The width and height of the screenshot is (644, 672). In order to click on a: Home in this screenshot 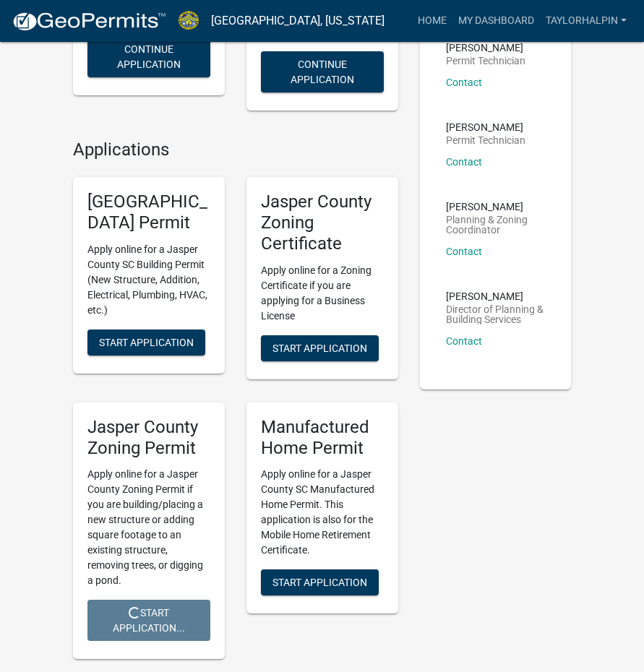, I will do `click(432, 21)`.